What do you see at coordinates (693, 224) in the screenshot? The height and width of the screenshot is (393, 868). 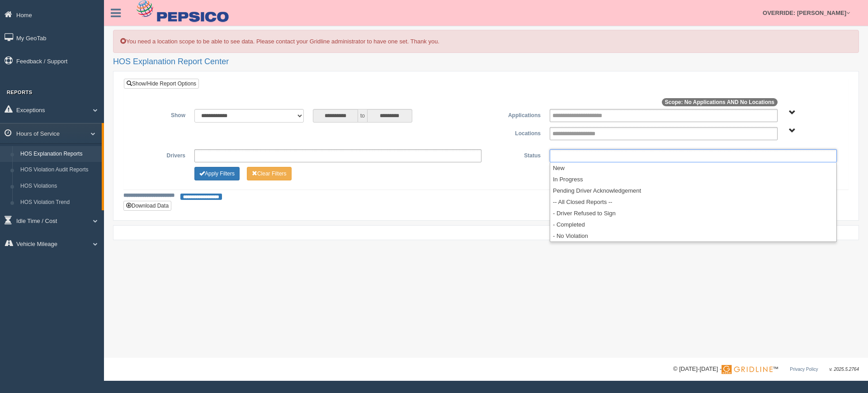 I see `li: - Completed` at bounding box center [693, 224].